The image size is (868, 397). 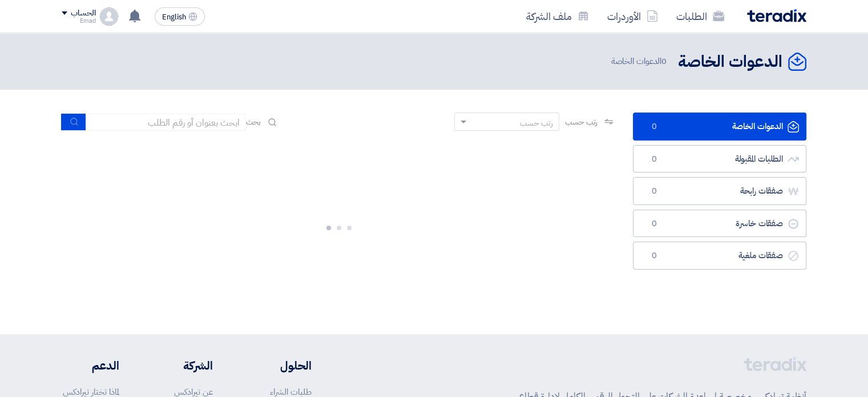 What do you see at coordinates (730, 62) in the screenshot?
I see `h2: الدعوات الخاصة` at bounding box center [730, 62].